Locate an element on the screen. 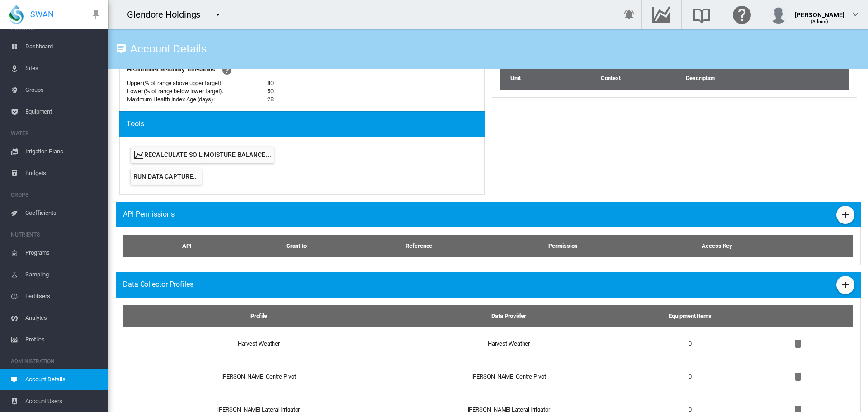 This screenshot has height=412, width=868. md-icon: Search the knowledge base is located at coordinates (702, 15).